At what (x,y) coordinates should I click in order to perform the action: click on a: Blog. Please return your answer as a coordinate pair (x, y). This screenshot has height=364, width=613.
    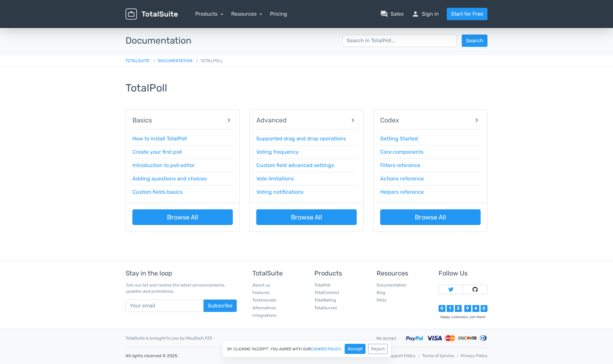
    Looking at the image, I should click on (380, 292).